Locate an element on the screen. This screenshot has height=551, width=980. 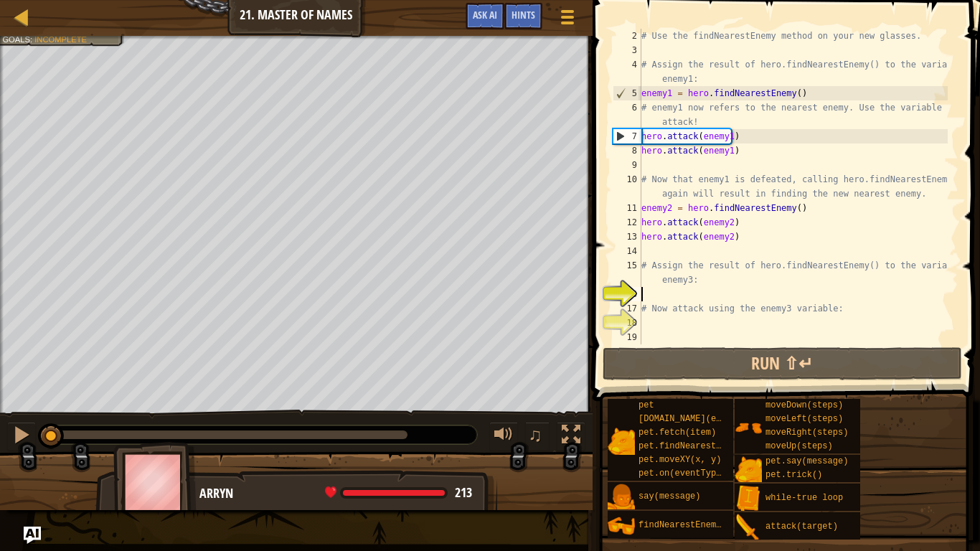
div: health: 213 / 213 is located at coordinates (398, 493).